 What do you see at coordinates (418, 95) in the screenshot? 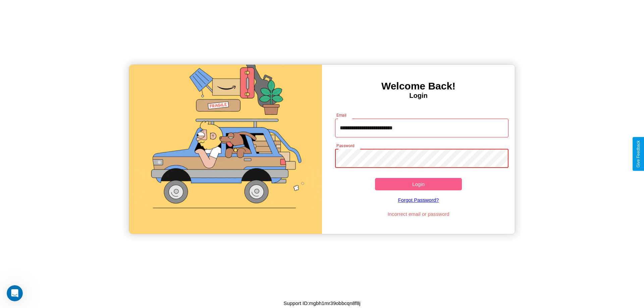
I see `h4: Login` at bounding box center [418, 95].